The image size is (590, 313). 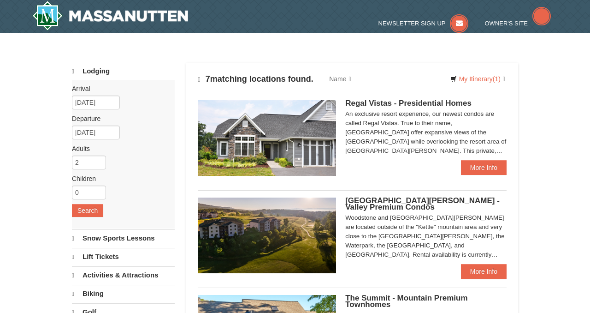 What do you see at coordinates (120, 179) in the screenshot?
I see `label: Children` at bounding box center [120, 179].